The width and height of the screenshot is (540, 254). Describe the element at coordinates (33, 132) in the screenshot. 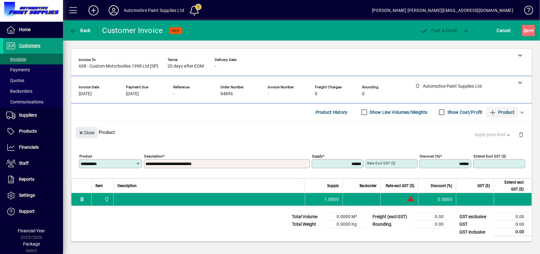

I see `a: Products` at that location.